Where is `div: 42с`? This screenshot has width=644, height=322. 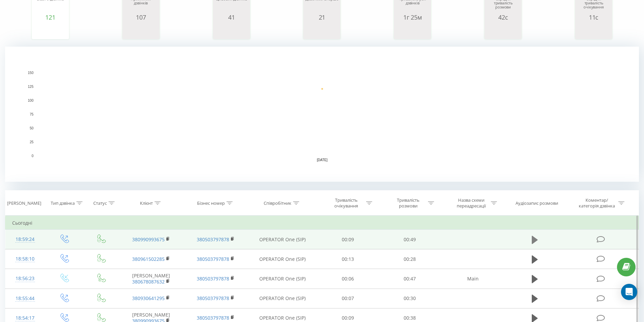
div: 42с is located at coordinates (503, 17).